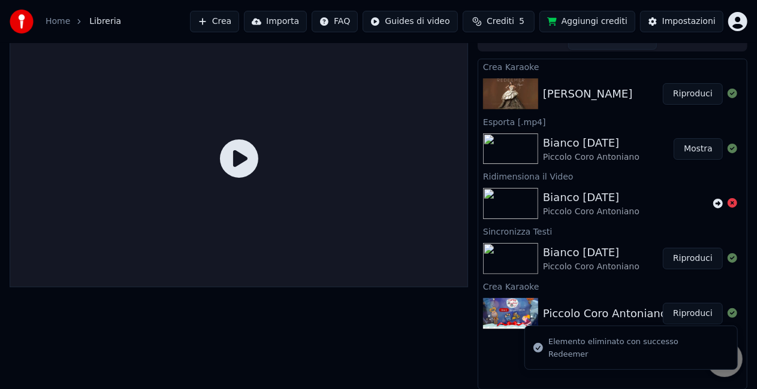 This screenshot has height=389, width=757. I want to click on span: Crediti, so click(500, 22).